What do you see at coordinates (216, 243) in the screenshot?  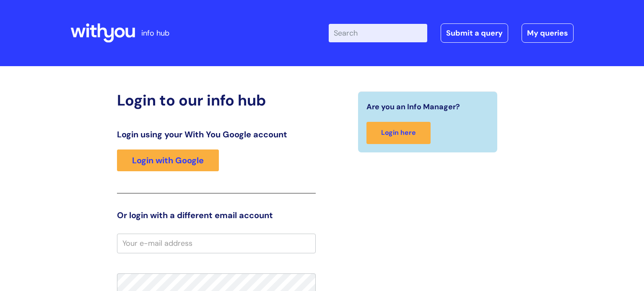 I see `input: Your e-mail address` at bounding box center [216, 243].